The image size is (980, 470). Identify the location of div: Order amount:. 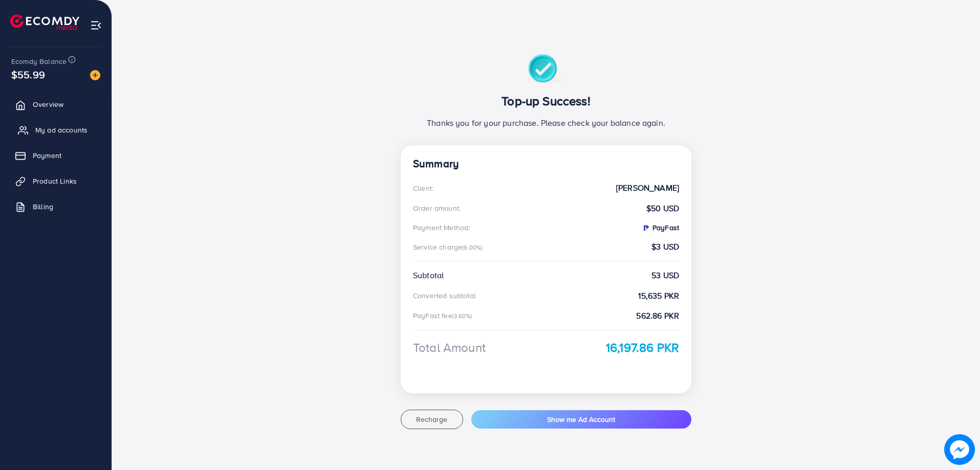
(436, 208).